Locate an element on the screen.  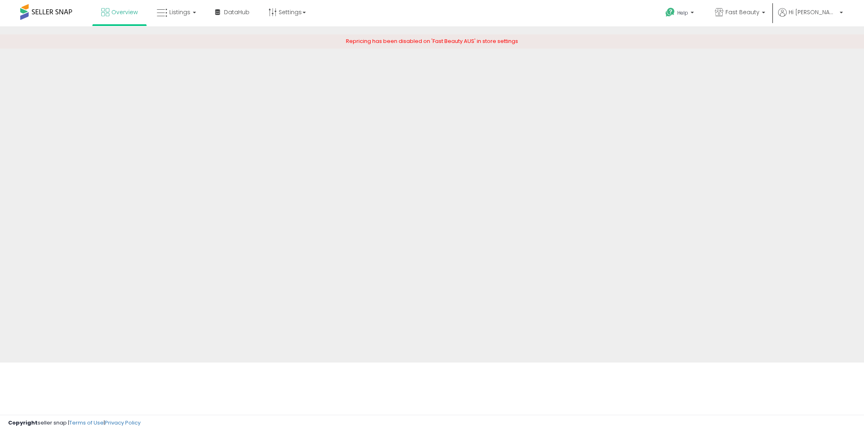
span: Fast Beauty is located at coordinates (742, 12).